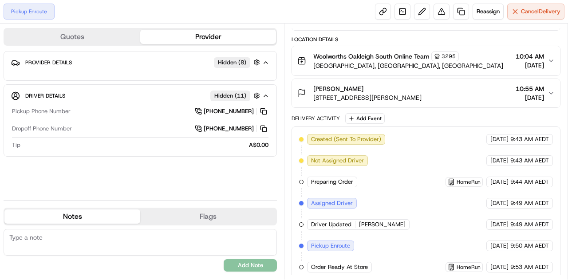 This screenshot has height=280, width=568. Describe the element at coordinates (426, 39) in the screenshot. I see `div: Location Details` at that location.